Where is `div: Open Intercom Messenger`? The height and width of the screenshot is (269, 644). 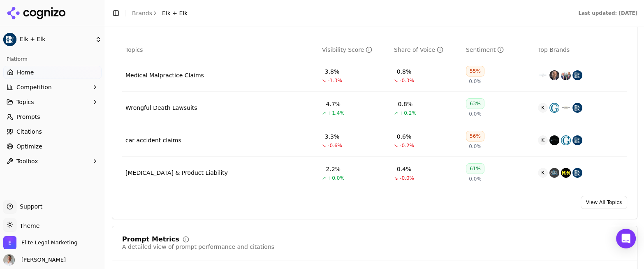
div: Open Intercom Messenger is located at coordinates (626, 239).